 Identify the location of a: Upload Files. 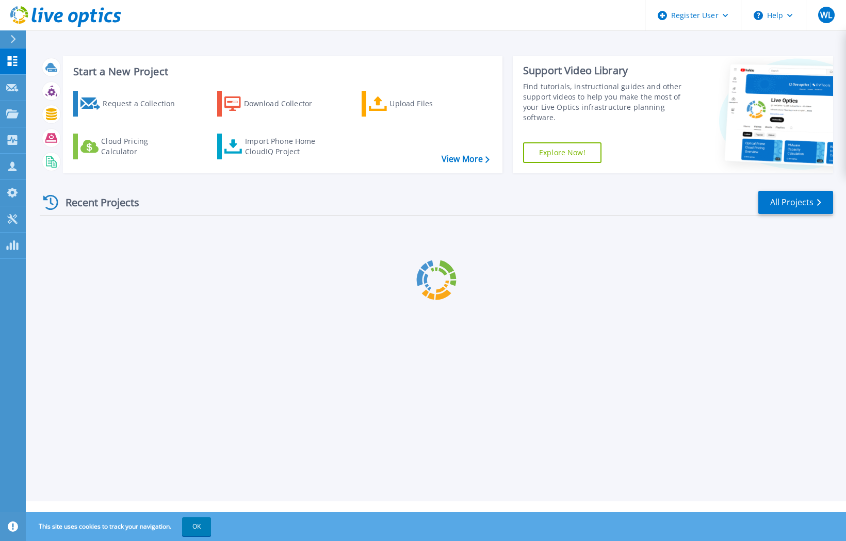
(419, 104).